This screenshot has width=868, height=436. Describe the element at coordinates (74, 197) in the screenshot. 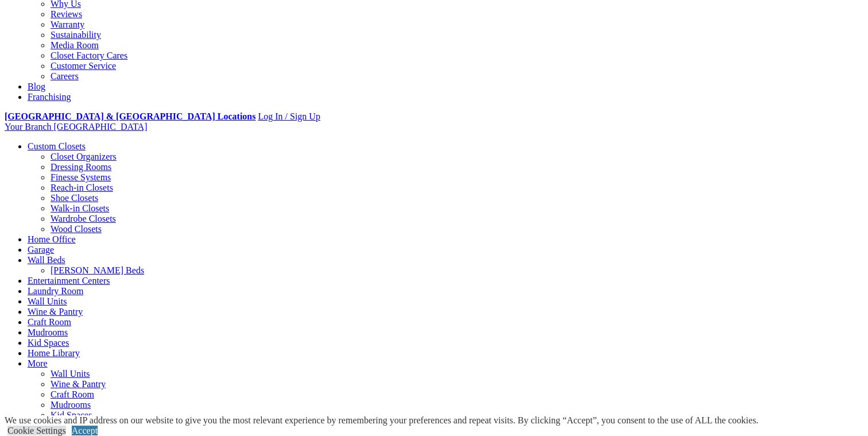

I see `a: Shoe Closets` at that location.